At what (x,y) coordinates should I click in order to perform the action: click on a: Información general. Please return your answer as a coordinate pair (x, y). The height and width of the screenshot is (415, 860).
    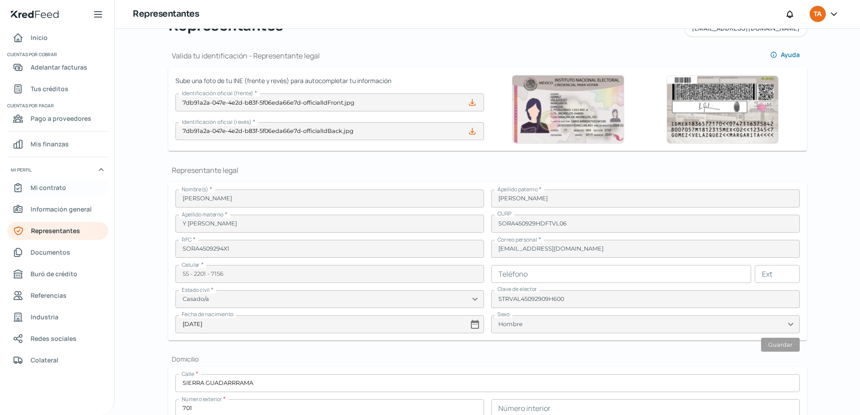
    Looking at the image, I should click on (58, 210).